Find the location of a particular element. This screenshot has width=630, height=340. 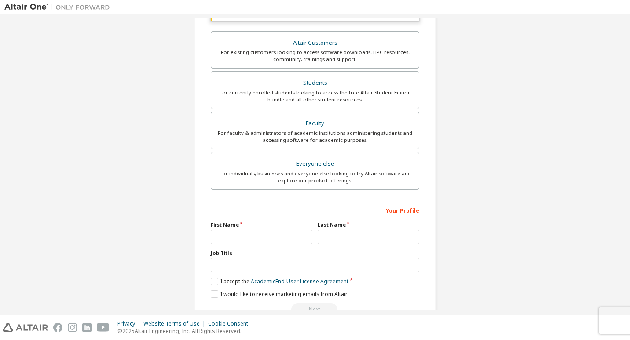

img: linkedin.svg is located at coordinates (87, 328).